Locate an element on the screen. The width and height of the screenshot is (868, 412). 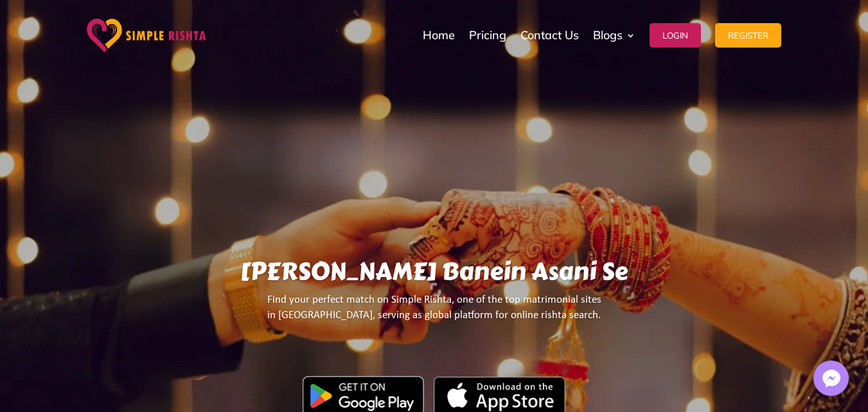
img: Messenger is located at coordinates (832, 379).